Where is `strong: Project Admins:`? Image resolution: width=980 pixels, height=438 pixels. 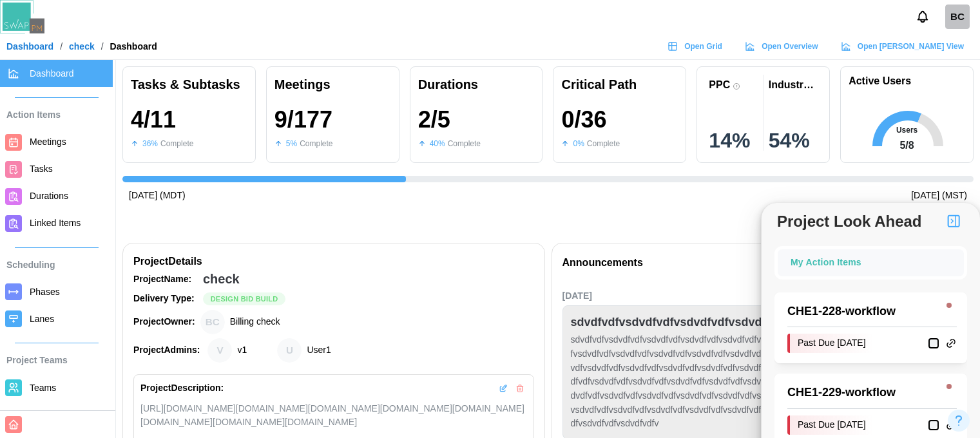
strong: Project Admins: is located at coordinates (166, 350).